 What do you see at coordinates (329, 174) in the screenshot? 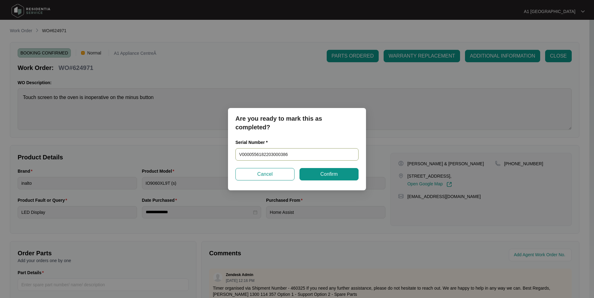
I see `button: Confirm` at bounding box center [329, 174].